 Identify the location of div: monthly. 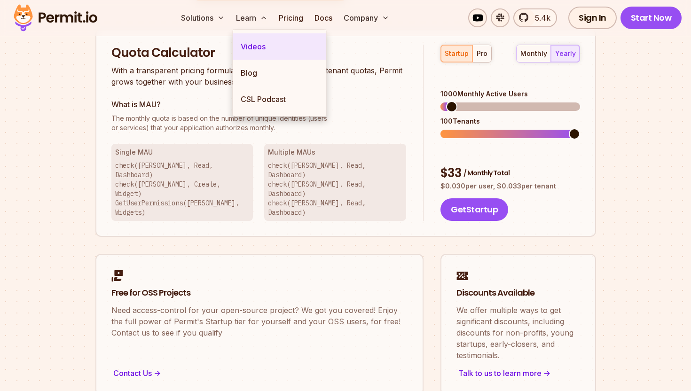
(534, 54).